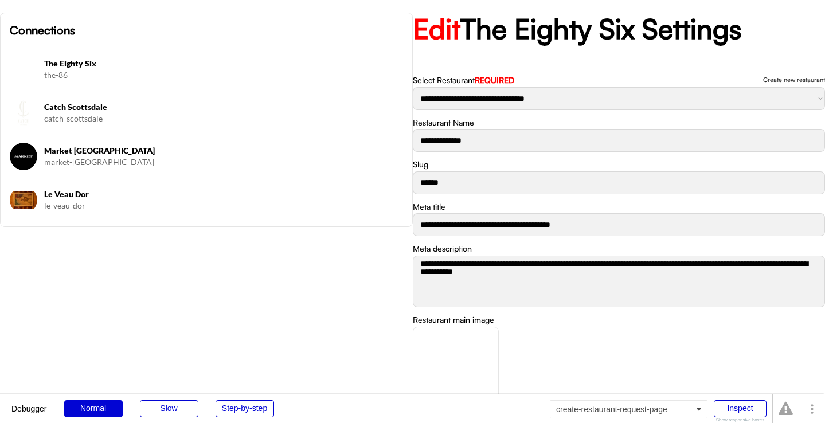 The image size is (825, 423). What do you see at coordinates (24, 157) in the screenshot?
I see `img: Market%20Venice%20Logo.jpg` at bounding box center [24, 157].